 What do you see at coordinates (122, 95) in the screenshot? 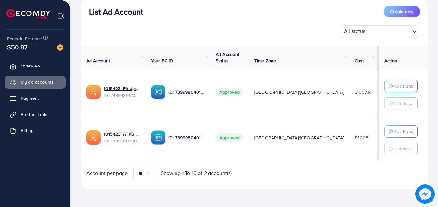
I see `span: ID: 7499439170620899346` at bounding box center [122, 95].